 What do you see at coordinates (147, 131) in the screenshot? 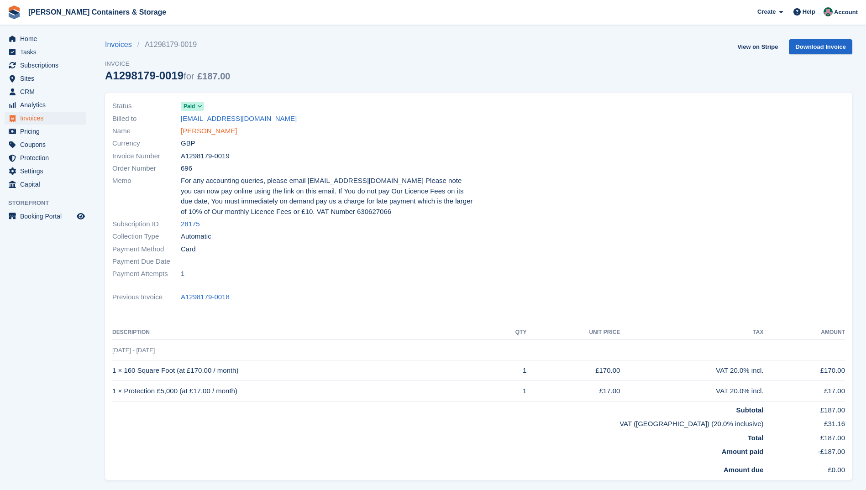
I see `span: Name` at bounding box center [147, 131].